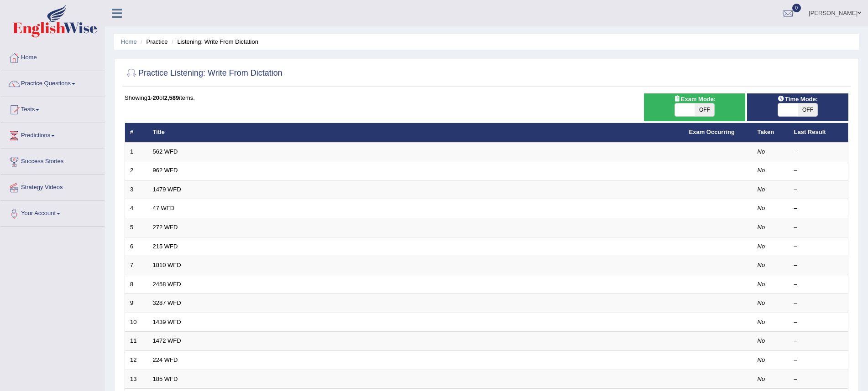 This screenshot has height=391, width=868. I want to click on a: 215 WFD, so click(165, 246).